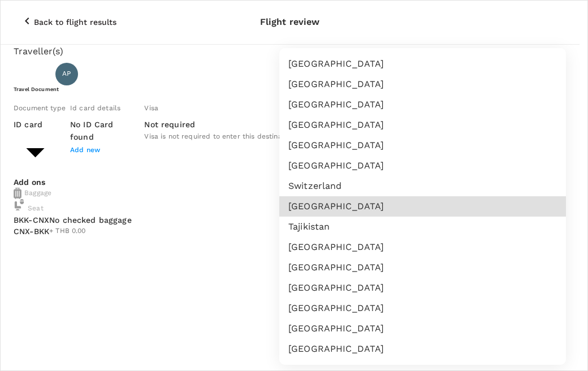  I want to click on p: Back to flight results, so click(75, 22).